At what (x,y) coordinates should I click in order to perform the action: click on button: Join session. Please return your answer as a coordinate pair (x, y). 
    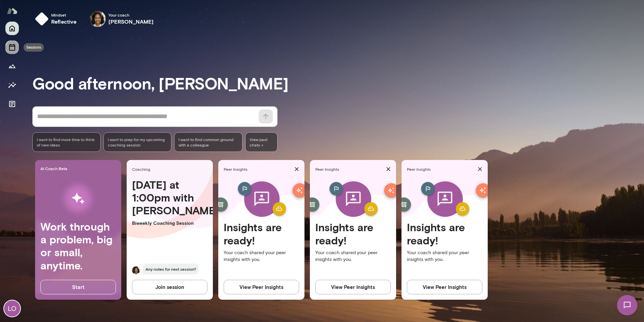
    Looking at the image, I should click on (170, 287).